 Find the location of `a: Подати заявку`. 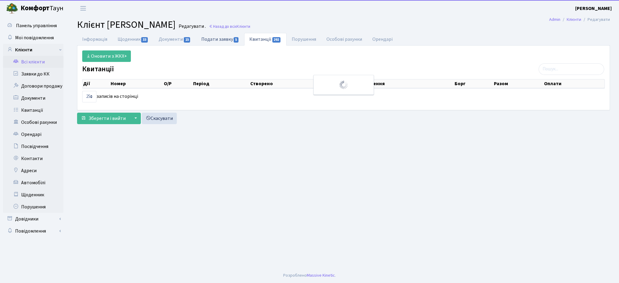

a: Подати заявку is located at coordinates (220, 39).